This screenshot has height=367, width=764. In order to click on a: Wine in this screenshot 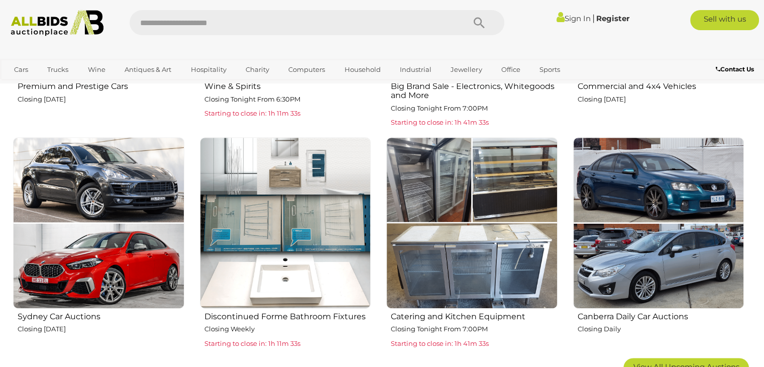, I will do `click(96, 69)`.